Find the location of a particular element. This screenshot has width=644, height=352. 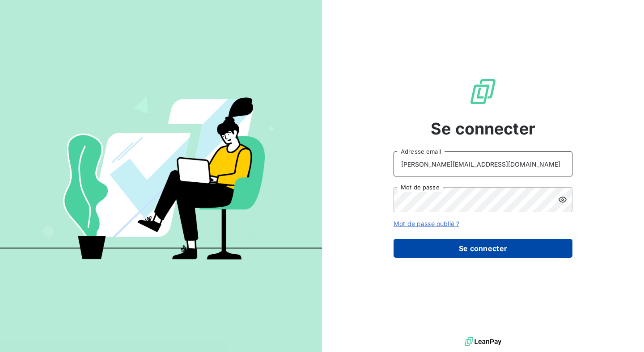

a: Mot de passe oublié ? is located at coordinates (426, 223).